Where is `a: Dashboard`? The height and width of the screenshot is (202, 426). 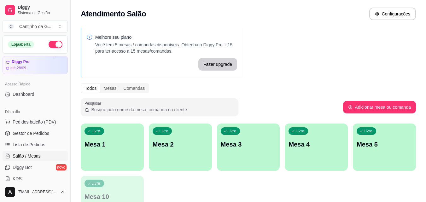 a: Dashboard is located at coordinates (35, 94).